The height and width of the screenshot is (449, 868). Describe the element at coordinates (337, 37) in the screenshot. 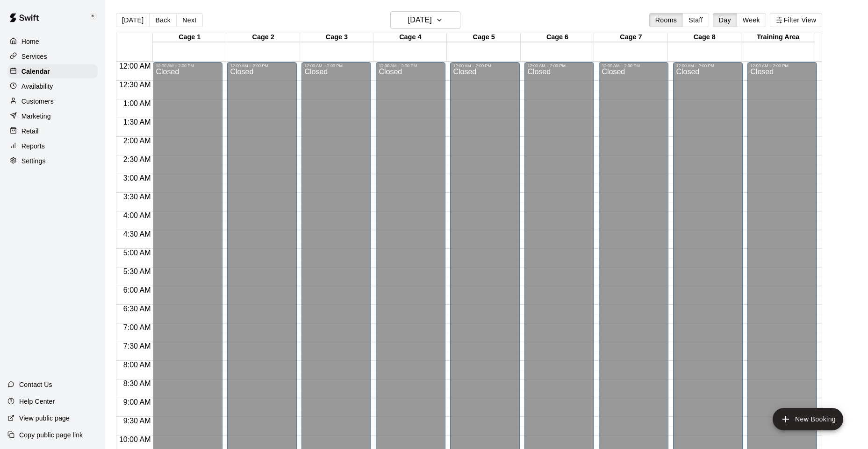

I see `div: Cage 3` at that location.